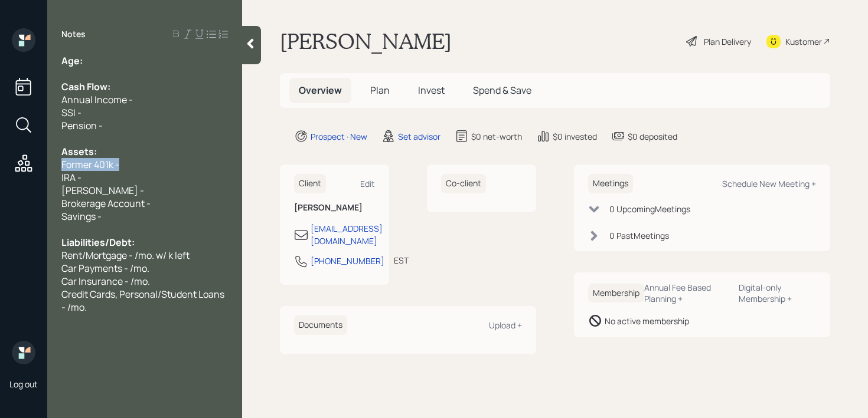 Image resolution: width=868 pixels, height=418 pixels. Describe the element at coordinates (320, 325) in the screenshot. I see `h6: Documents` at that location.